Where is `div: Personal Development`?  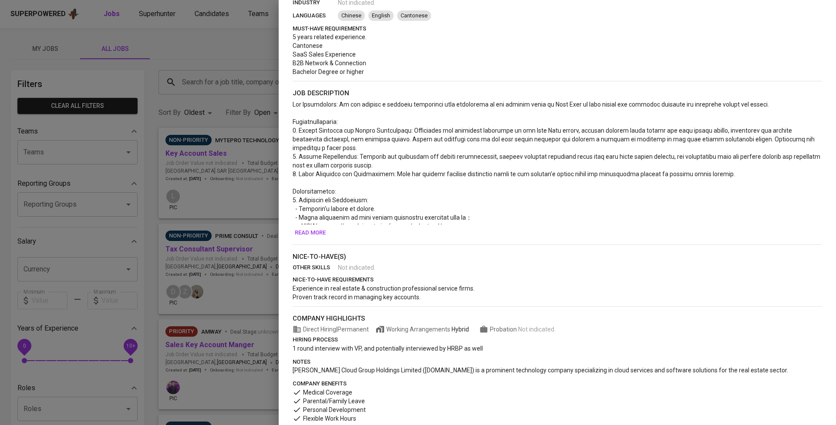
div: Personal Development is located at coordinates (353, 410).